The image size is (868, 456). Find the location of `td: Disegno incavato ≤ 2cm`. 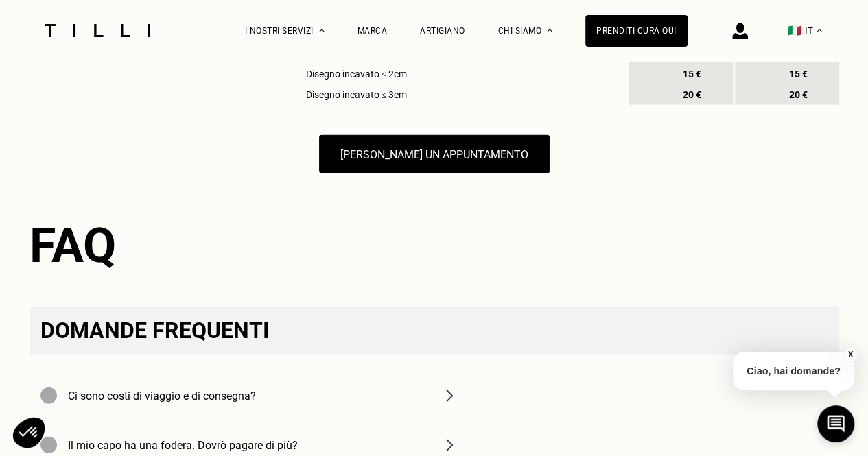

td: Disegno incavato ≤ 2cm is located at coordinates (457, 74).